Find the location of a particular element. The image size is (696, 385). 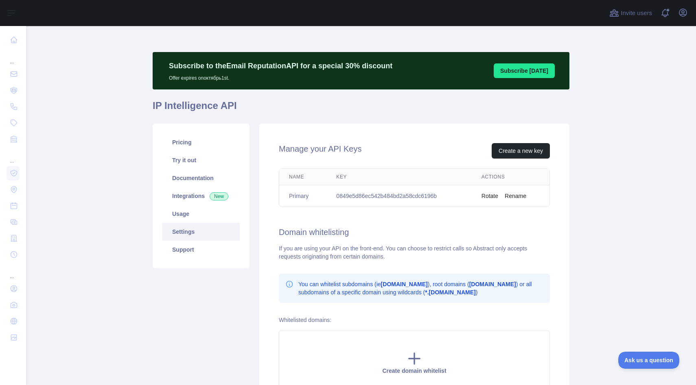

th: Name is located at coordinates (303, 177).